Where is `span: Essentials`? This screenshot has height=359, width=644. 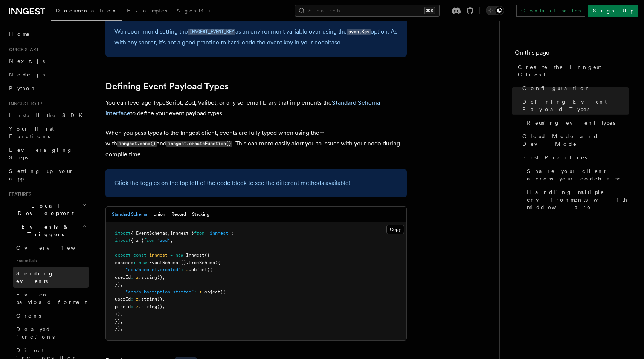 span: Essentials is located at coordinates (51, 261).